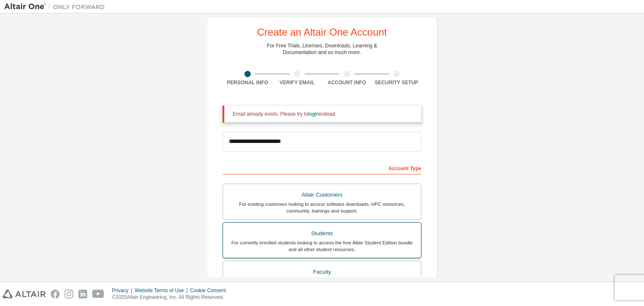 The width and height of the screenshot is (644, 306). I want to click on div: Faculty, so click(322, 272).